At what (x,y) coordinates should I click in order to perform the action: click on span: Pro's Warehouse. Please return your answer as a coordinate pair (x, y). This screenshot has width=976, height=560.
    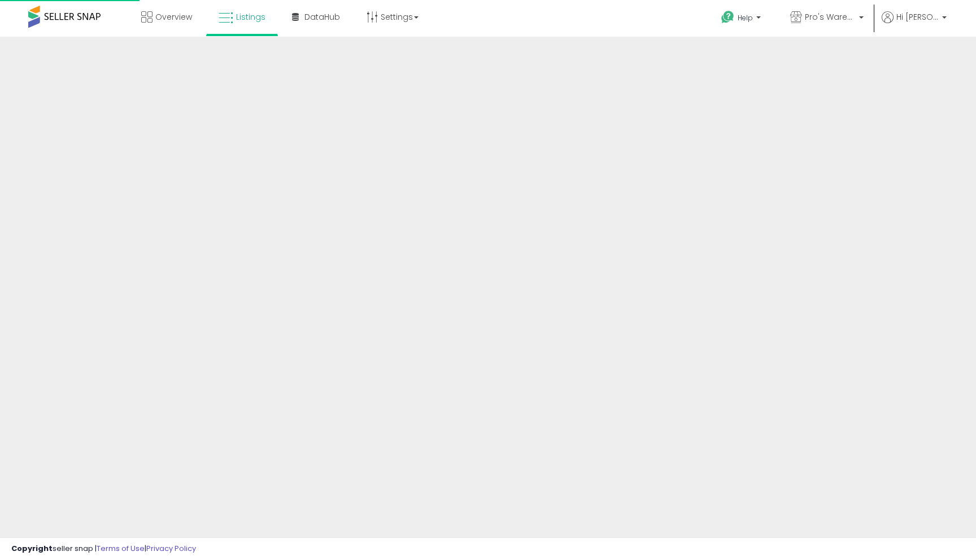
    Looking at the image, I should click on (830, 17).